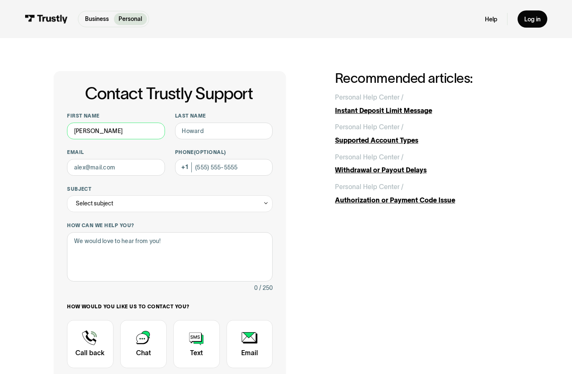  I want to click on h1: Contact Trustly Support, so click(169, 94).